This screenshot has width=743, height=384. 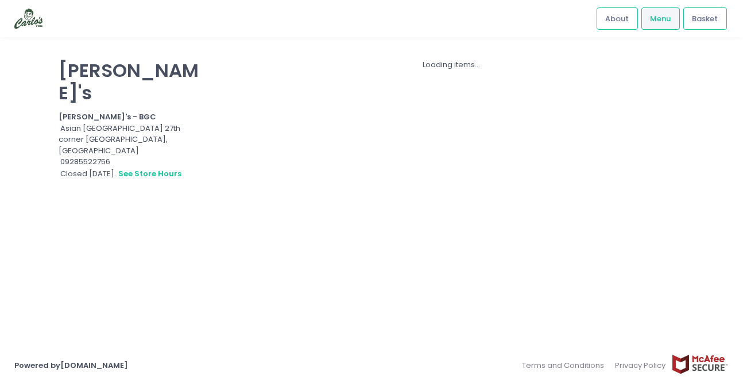 What do you see at coordinates (660, 18) in the screenshot?
I see `a: Menu` at bounding box center [660, 18].